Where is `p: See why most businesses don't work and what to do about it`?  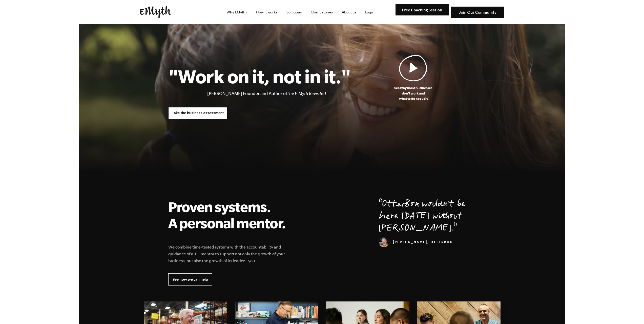 p: See why most businesses don't work and what to do about it is located at coordinates (413, 93).